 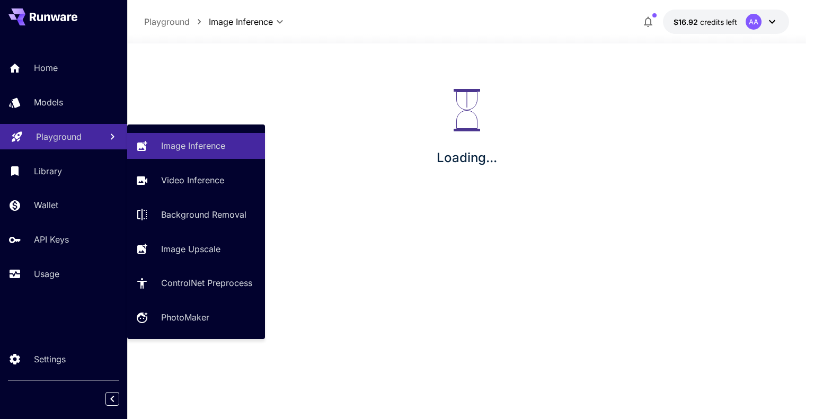 I want to click on p: Usage, so click(x=47, y=274).